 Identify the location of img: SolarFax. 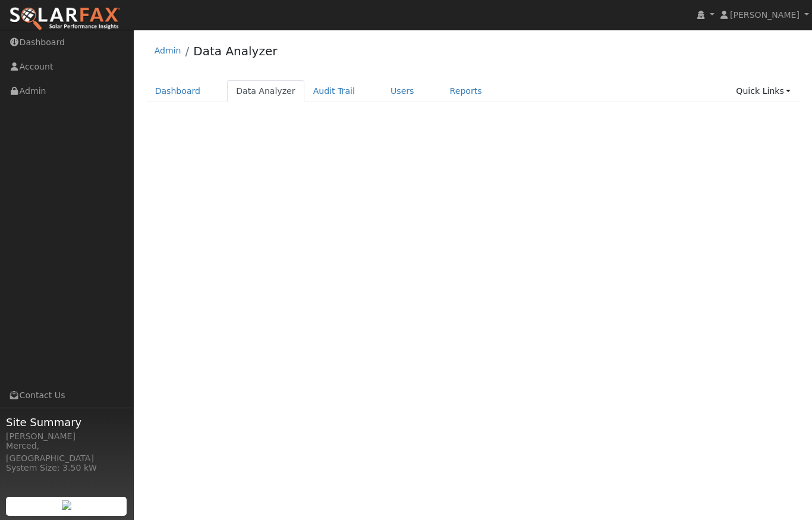
(65, 19).